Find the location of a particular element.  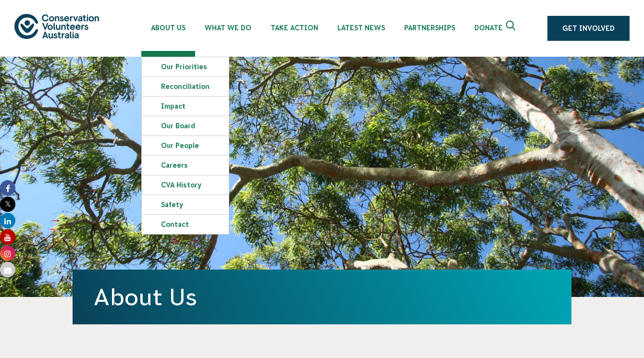

a: Contact is located at coordinates (185, 224).